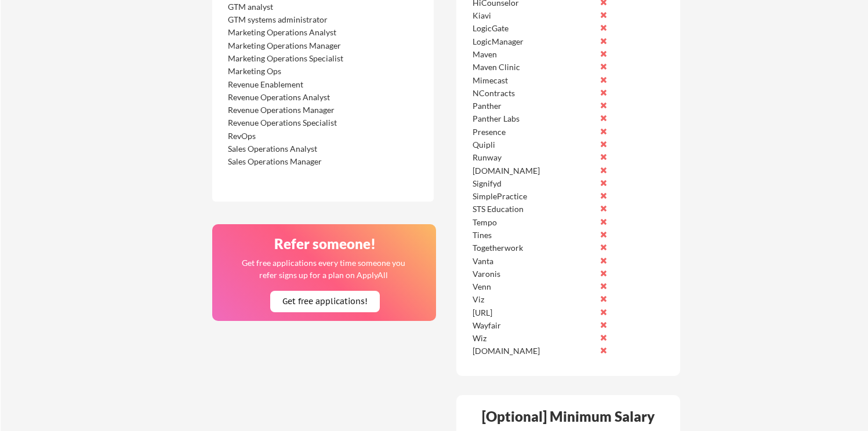 Image resolution: width=868 pixels, height=431 pixels. Describe the element at coordinates (289, 110) in the screenshot. I see `div: Revenue Operations Manager` at that location.